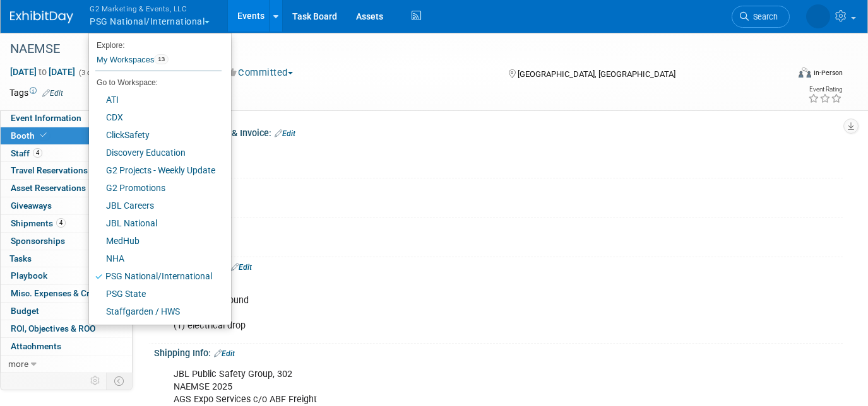  Describe the element at coordinates (66, 346) in the screenshot. I see `a: Attachments` at that location.